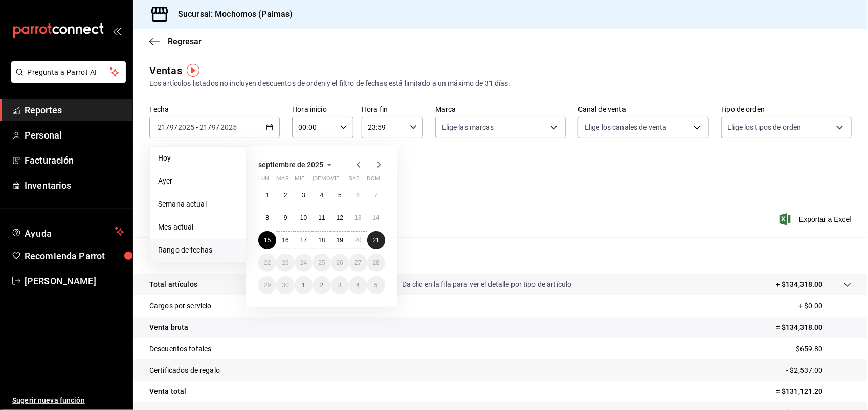 The height and width of the screenshot is (410, 868). I want to click on abbr: 12 de septiembre de 2025, so click(339, 218).